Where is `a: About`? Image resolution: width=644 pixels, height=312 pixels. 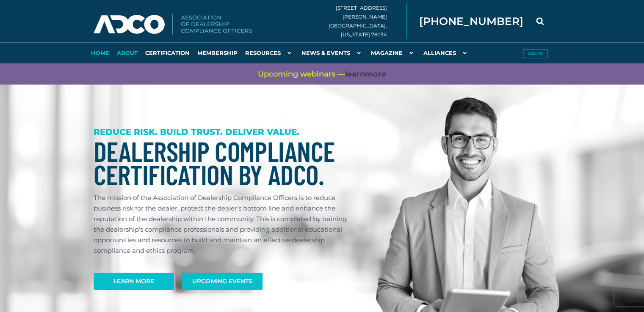
a: About is located at coordinates (127, 53).